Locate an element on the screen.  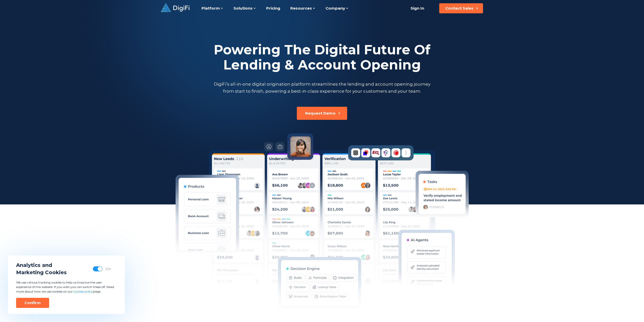
div: Confirm is located at coordinates (32, 303).